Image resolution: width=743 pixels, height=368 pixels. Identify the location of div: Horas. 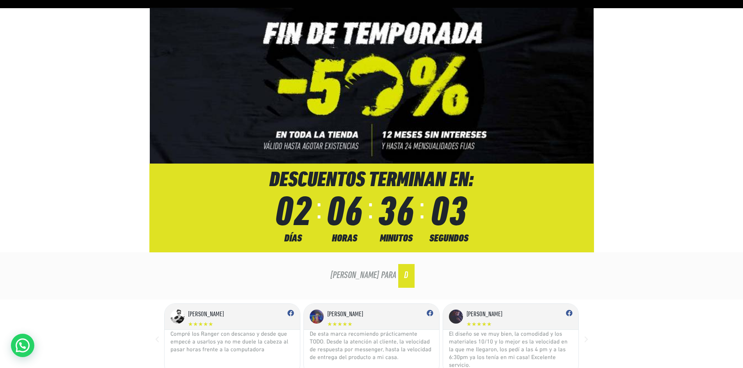
(345, 239).